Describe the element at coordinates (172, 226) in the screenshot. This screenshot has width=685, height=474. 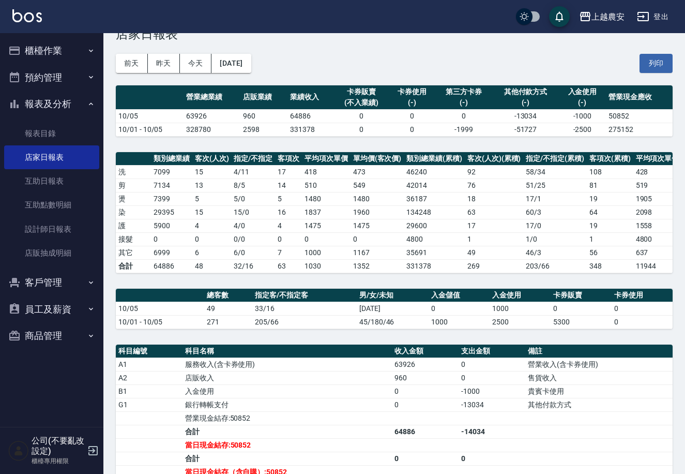
I see `td: 5900` at that location.